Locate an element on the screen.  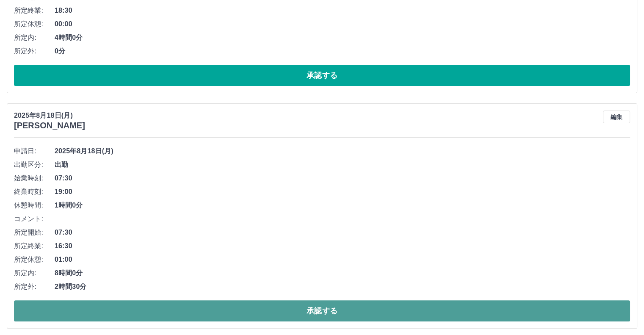
span: 4時間0分 is located at coordinates (342, 38).